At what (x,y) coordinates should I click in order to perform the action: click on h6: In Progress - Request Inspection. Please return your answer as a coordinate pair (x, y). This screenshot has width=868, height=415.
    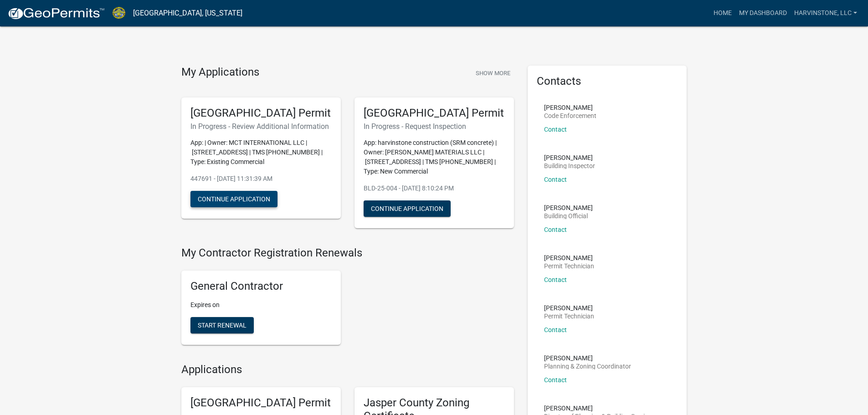
    Looking at the image, I should click on (434, 126).